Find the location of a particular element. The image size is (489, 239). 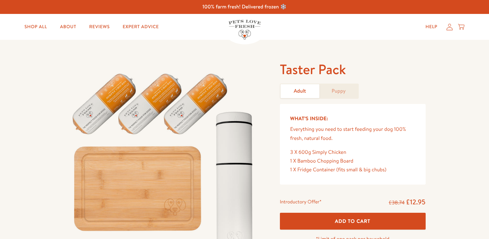

h1: Taster Pack is located at coordinates (353, 69).